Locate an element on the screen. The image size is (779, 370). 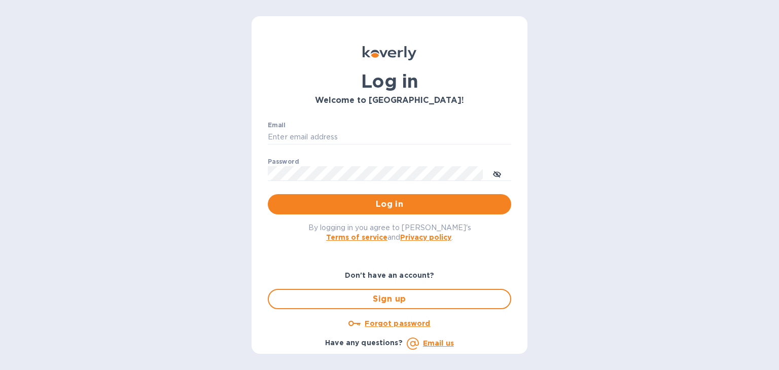
span: Sign up is located at coordinates (389, 299).